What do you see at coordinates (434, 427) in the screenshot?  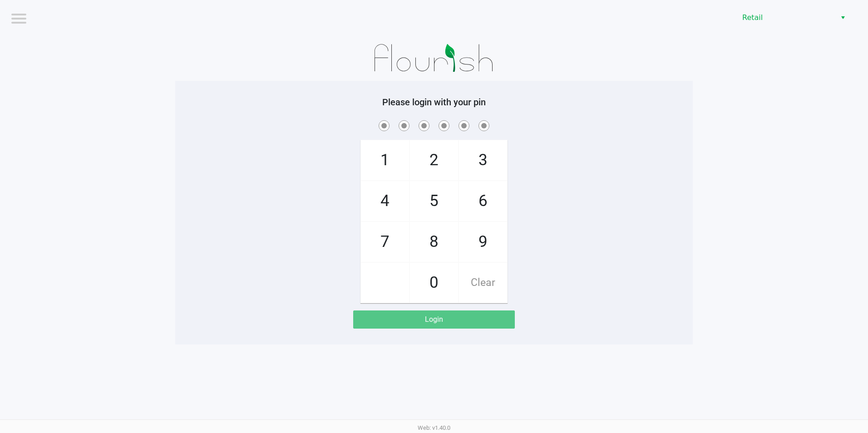 I see `span: Web: v1.40.0` at bounding box center [434, 427].